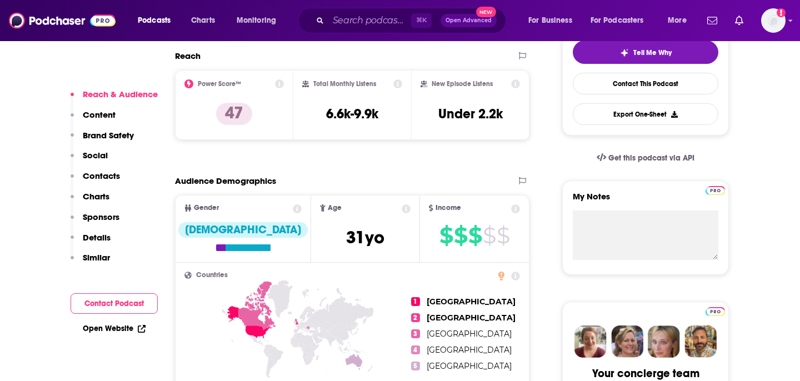 This screenshot has width=800, height=381. What do you see at coordinates (234, 114) in the screenshot?
I see `p: 47` at bounding box center [234, 114].